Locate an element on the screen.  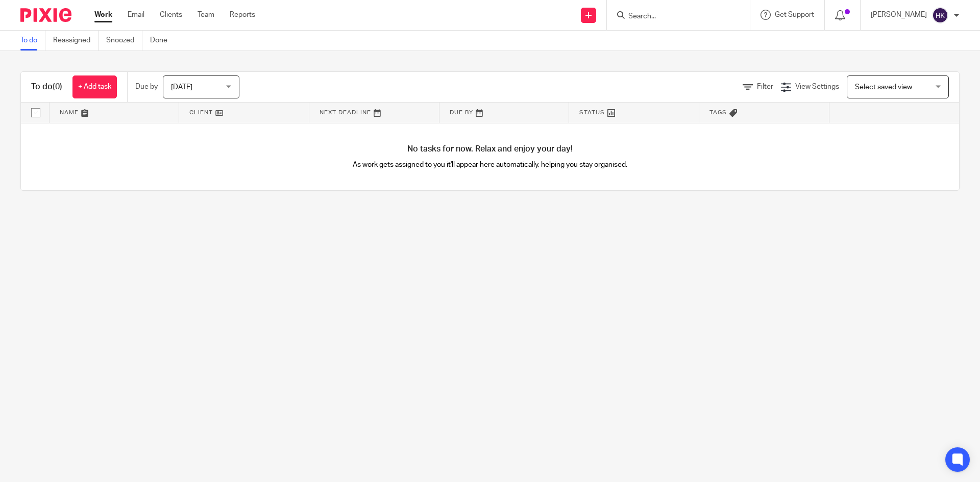
a: + Add task is located at coordinates (94, 87).